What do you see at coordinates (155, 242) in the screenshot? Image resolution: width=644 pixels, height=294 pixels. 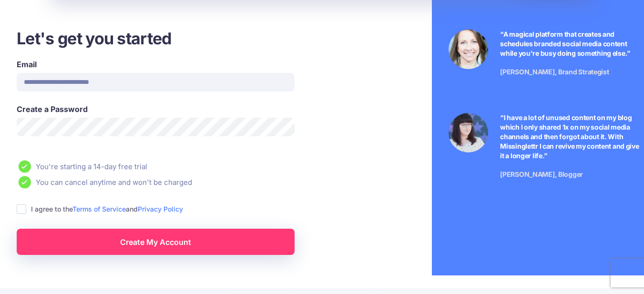 I see `a: Create My Account` at bounding box center [155, 242].